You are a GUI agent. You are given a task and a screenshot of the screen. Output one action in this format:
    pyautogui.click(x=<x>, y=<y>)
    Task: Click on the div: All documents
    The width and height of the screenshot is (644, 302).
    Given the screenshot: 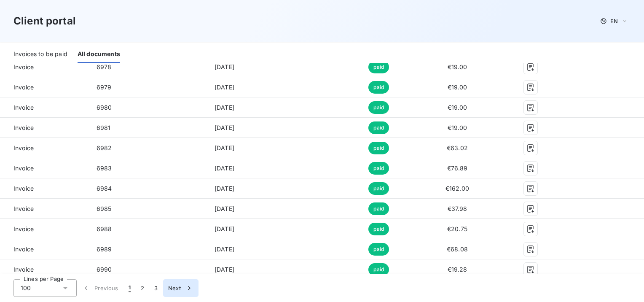 What is the action you would take?
    pyautogui.click(x=99, y=54)
    